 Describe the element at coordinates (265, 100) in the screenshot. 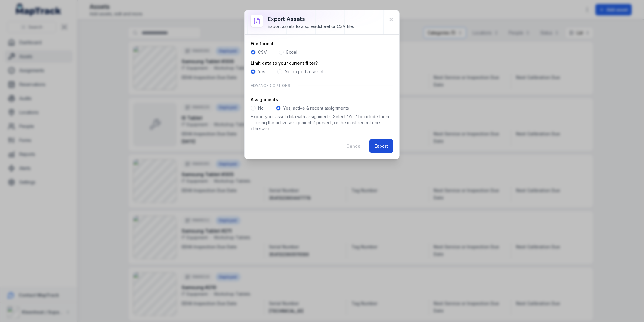

I see `label: Assignments` at that location.